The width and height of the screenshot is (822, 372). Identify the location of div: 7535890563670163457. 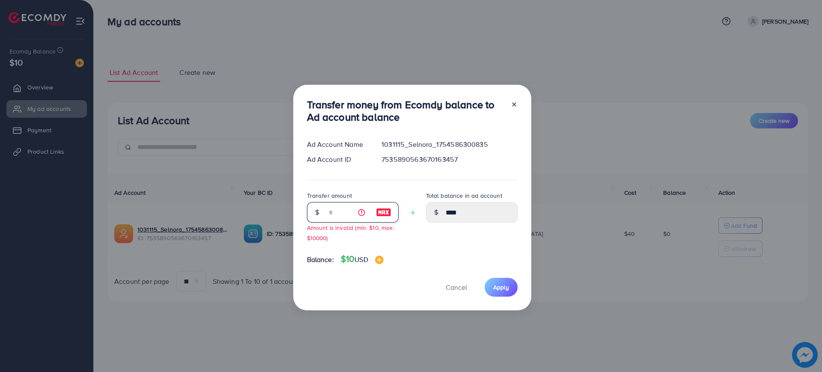
(449, 159).